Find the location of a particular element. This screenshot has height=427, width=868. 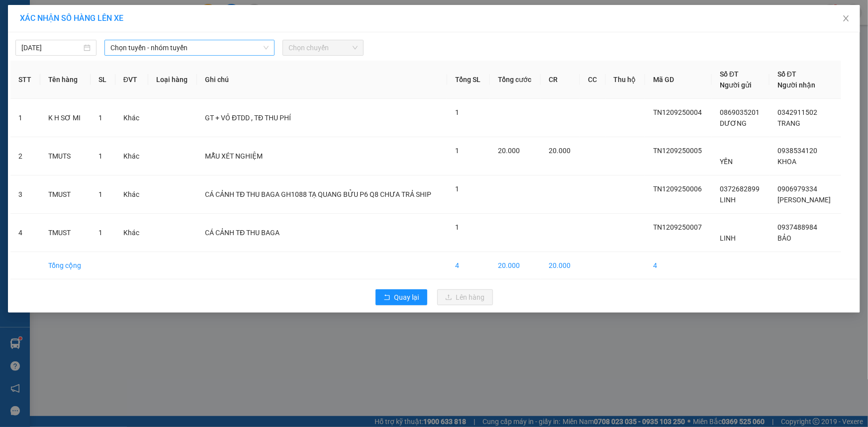

th: ĐVT is located at coordinates (132, 80).